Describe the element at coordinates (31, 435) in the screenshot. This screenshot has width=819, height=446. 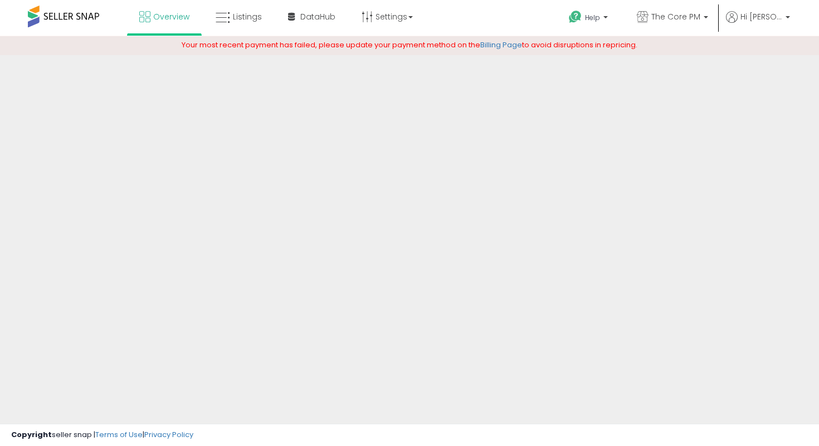
I see `strong: Copyright` at that location.